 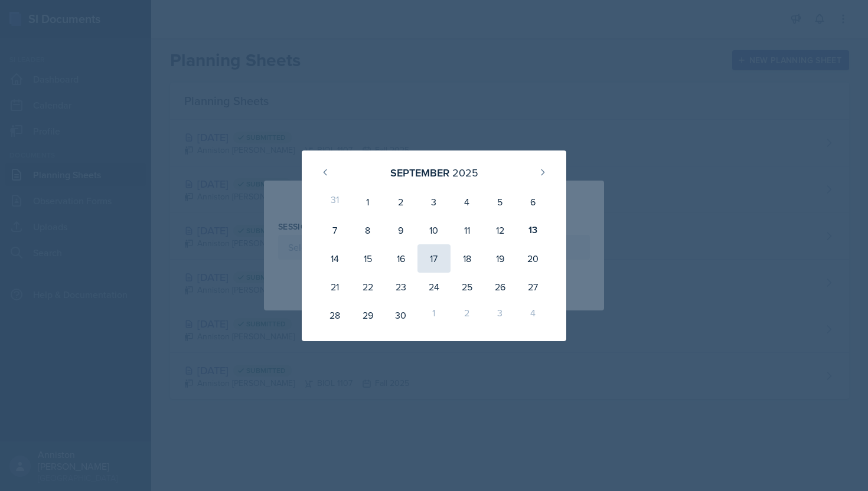 What do you see at coordinates (533, 202) in the screenshot?
I see `div: 6` at bounding box center [533, 202].